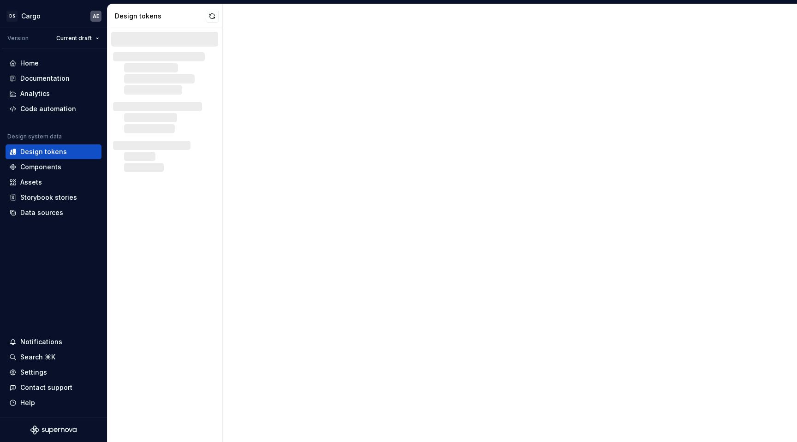 This screenshot has width=797, height=442. What do you see at coordinates (12, 16) in the screenshot?
I see `div: DS` at bounding box center [12, 16].